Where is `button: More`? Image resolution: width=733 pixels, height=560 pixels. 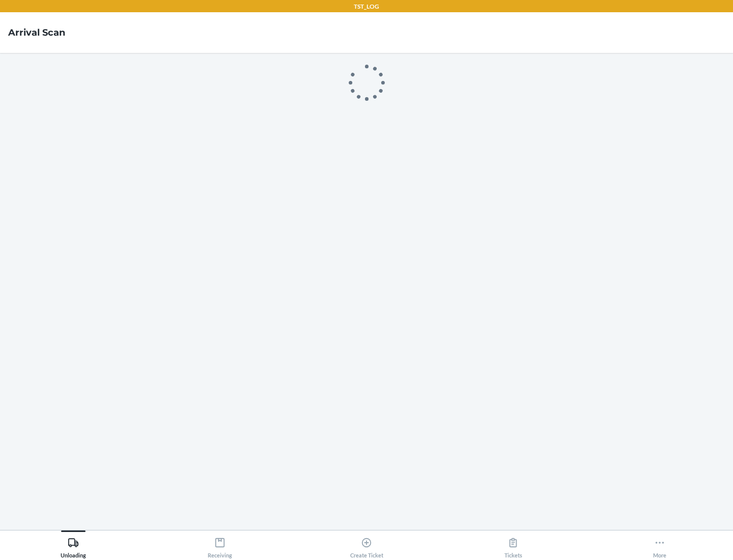 button: More is located at coordinates (659, 544).